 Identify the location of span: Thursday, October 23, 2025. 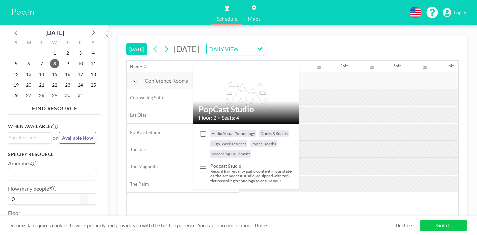
(68, 85).